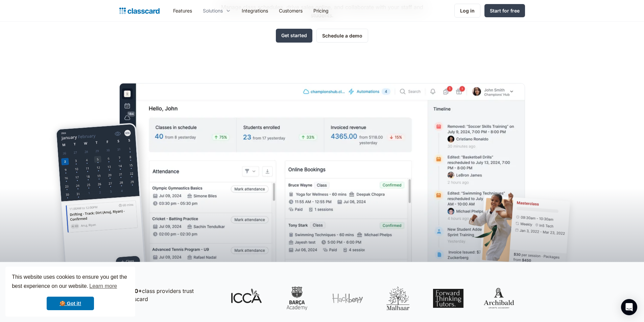 The width and height of the screenshot is (644, 322). I want to click on div: Log in, so click(467, 10).